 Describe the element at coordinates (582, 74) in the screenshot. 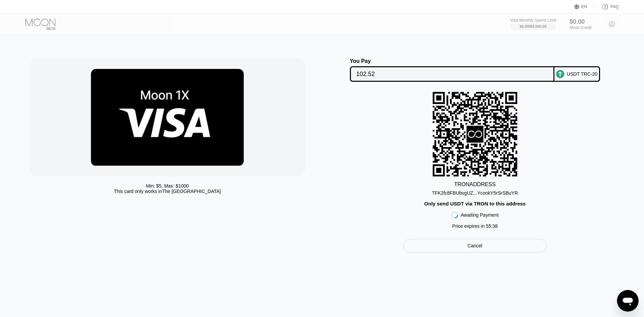

I see `div: USDT TRC-20` at that location.